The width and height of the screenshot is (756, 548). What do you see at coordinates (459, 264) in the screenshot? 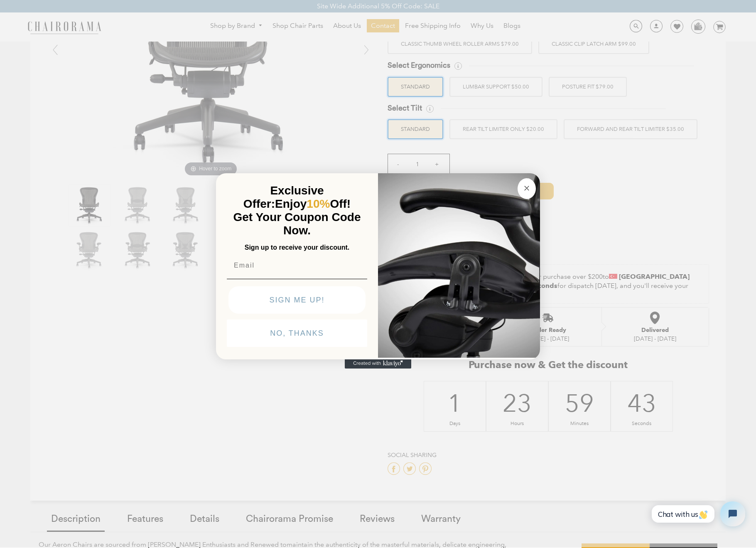
I see `img: 92d77583-a095-41f6-84e7-858462e0427a.jpeg` at bounding box center [459, 264].